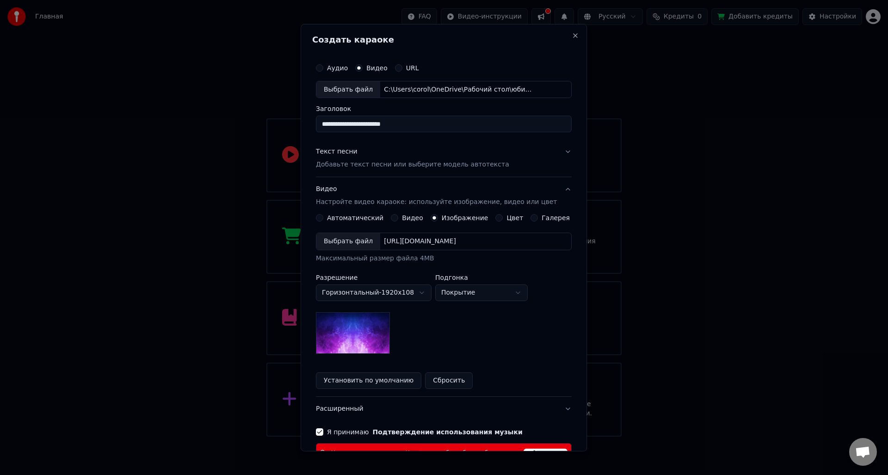  I want to click on button: Сбросить, so click(449, 381).